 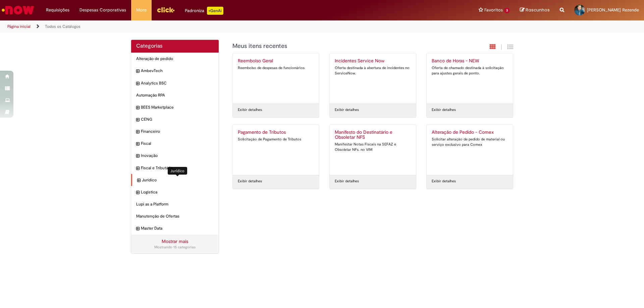 I want to click on i: expandir categoria Analytics BSC, so click(x=138, y=84).